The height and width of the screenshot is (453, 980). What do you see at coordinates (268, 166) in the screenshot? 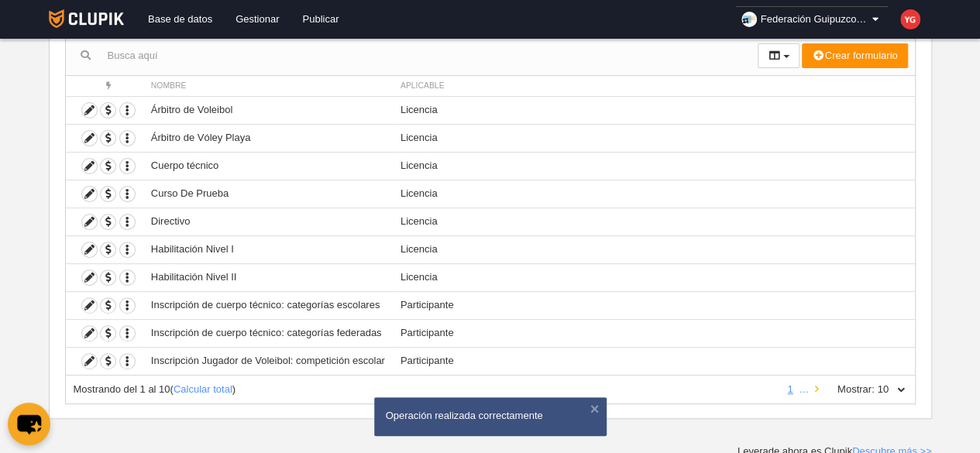
I see `td: Cuerpo técnico` at bounding box center [268, 166].